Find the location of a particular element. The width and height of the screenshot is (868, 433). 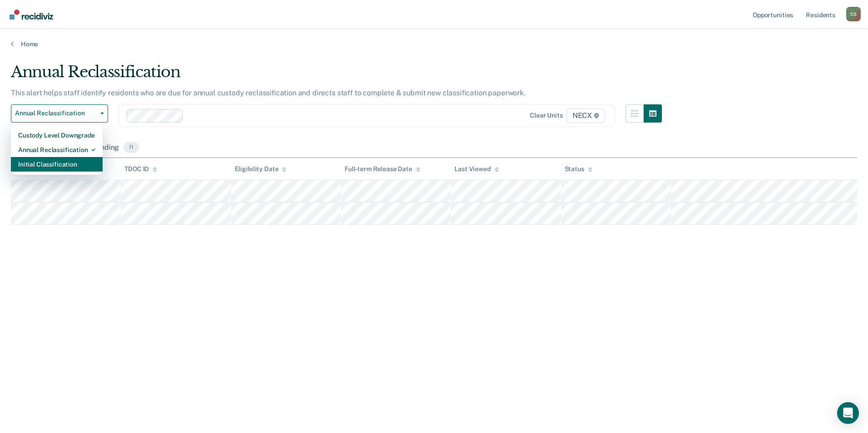

div: Pending11 is located at coordinates (115, 148).